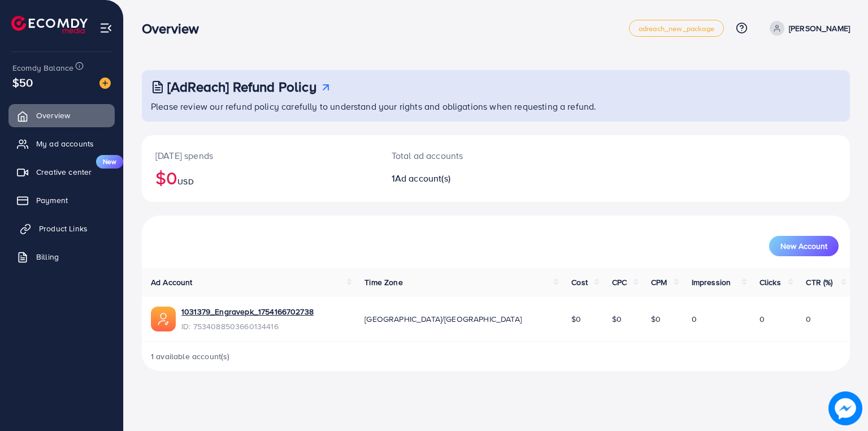  What do you see at coordinates (383, 282) in the screenshot?
I see `span: Time Zone` at bounding box center [383, 282].